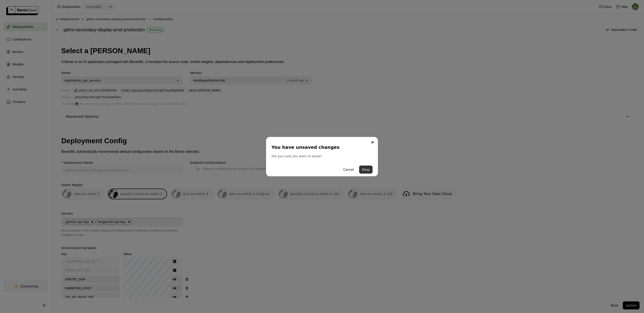 The image size is (644, 313). What do you see at coordinates (372, 142) in the screenshot?
I see `button: Close` at bounding box center [372, 142].